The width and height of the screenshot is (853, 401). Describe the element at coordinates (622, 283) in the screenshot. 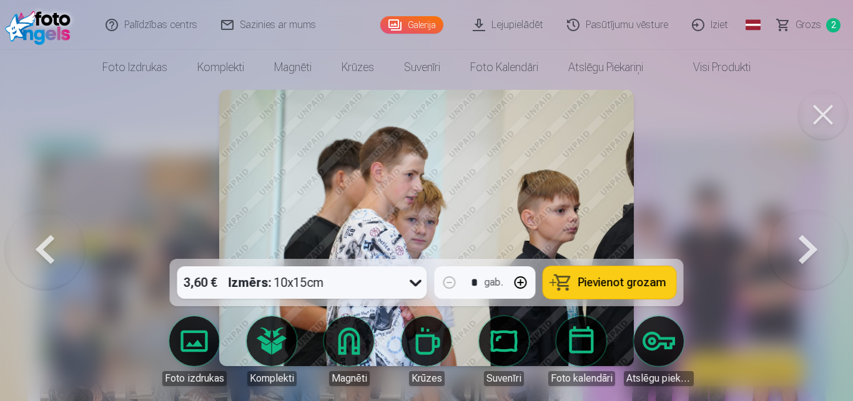

I see `span: Pievienot grozam` at that location.